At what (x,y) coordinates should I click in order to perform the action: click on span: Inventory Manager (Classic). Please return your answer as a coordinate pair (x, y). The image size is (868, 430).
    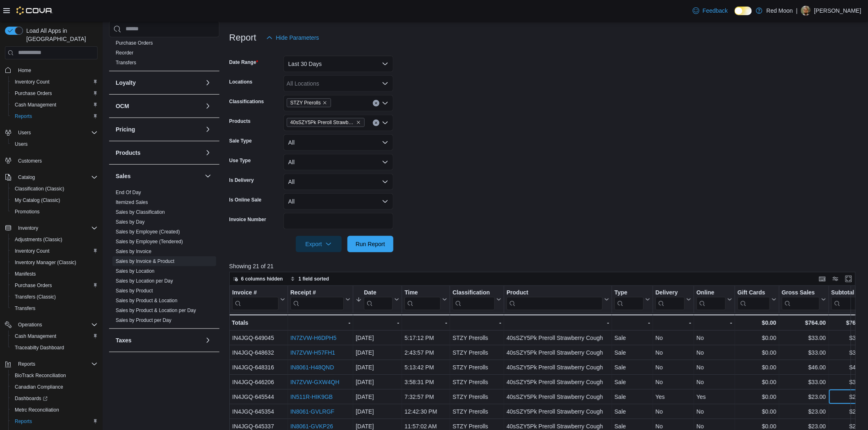
    Looking at the image, I should click on (55, 263).